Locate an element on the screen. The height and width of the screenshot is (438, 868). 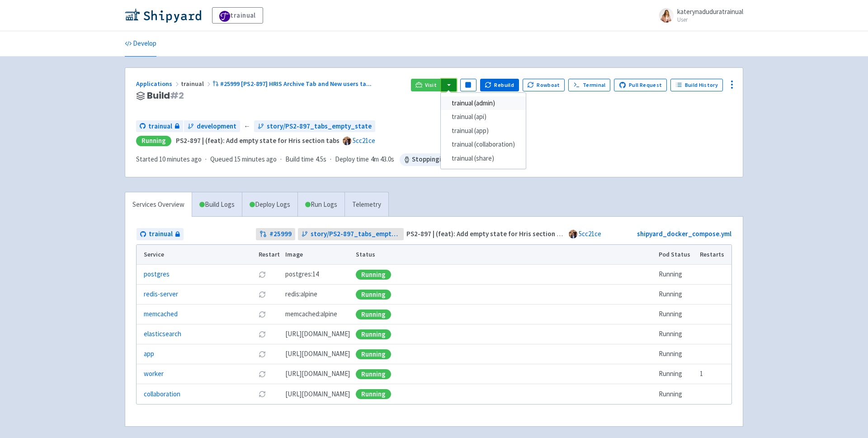
button: Pause is located at coordinates (468, 85).